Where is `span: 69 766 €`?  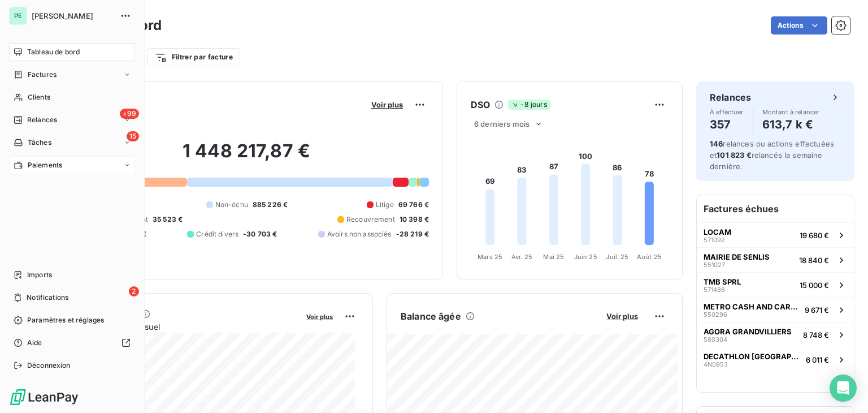
span: 69 766 € is located at coordinates (414, 205).